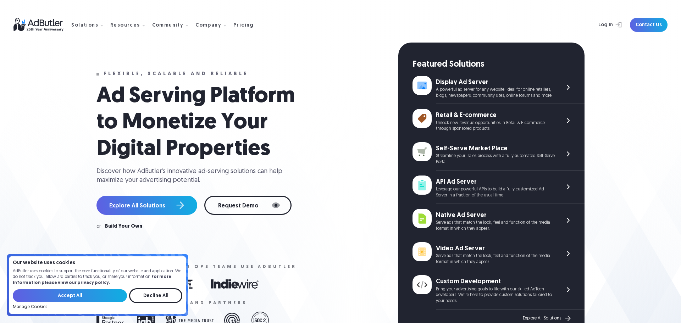  What do you see at coordinates (495, 115) in the screenshot?
I see `div: Retail & E-commerce` at bounding box center [495, 115].